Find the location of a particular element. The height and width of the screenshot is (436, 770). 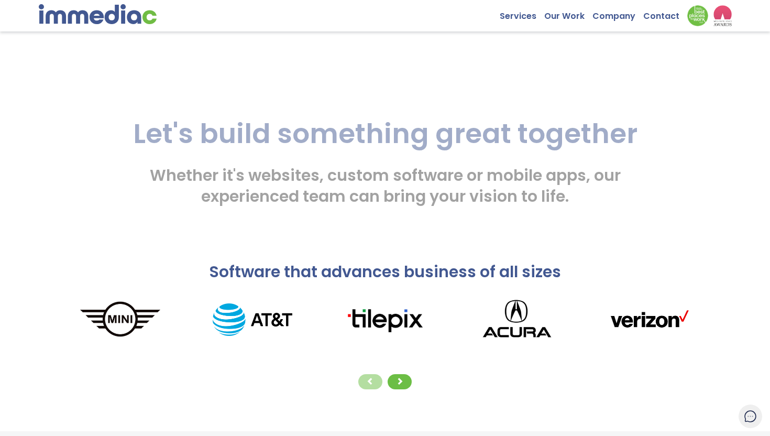

a: Company is located at coordinates (617, 13).